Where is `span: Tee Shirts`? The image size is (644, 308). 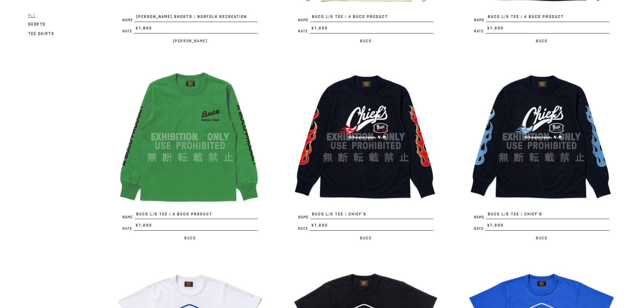 span: Tee Shirts is located at coordinates (41, 34).